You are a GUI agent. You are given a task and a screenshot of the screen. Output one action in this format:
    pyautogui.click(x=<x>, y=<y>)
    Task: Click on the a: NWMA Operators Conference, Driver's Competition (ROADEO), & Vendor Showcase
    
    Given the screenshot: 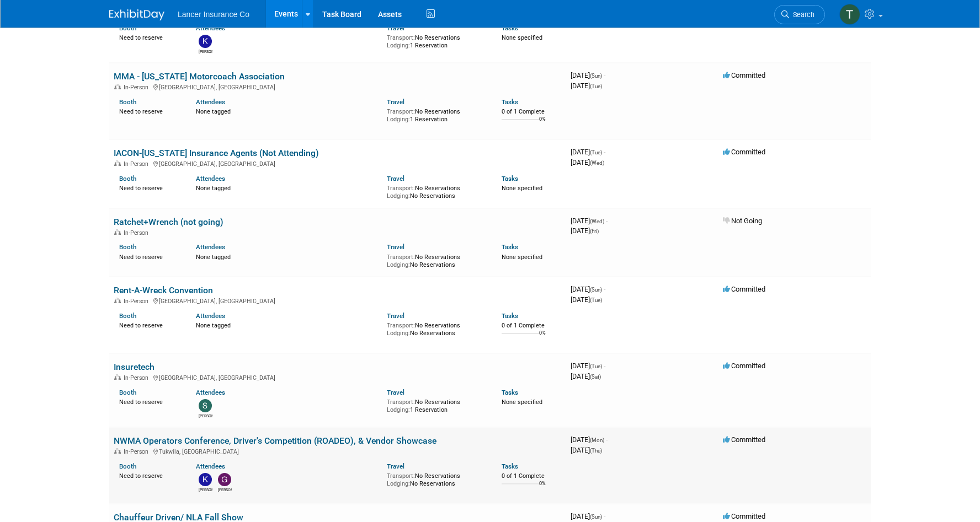 What is the action you would take?
    pyautogui.click(x=275, y=441)
    